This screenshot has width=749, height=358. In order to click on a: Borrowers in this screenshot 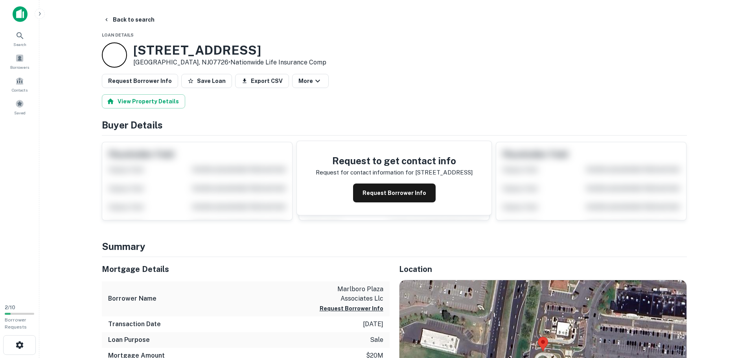, I will do `click(20, 61)`.